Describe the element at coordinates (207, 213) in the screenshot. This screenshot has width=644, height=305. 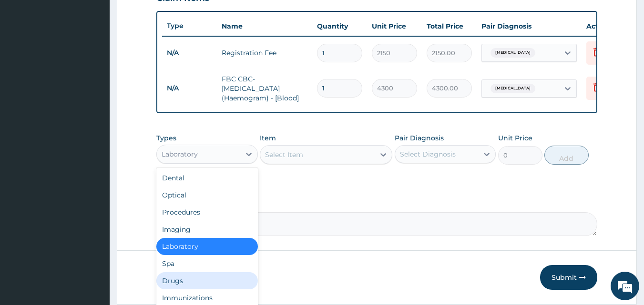
I see `div: Procedures` at that location.